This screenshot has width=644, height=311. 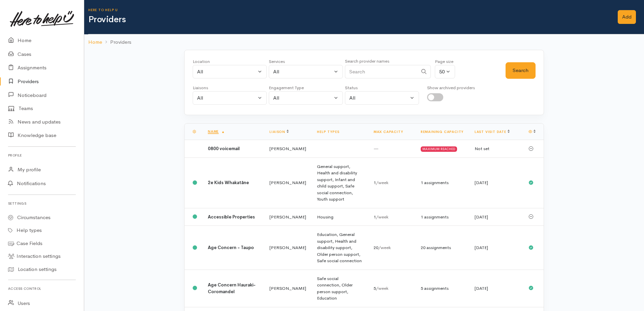 I want to click on div: 50, so click(x=442, y=72).